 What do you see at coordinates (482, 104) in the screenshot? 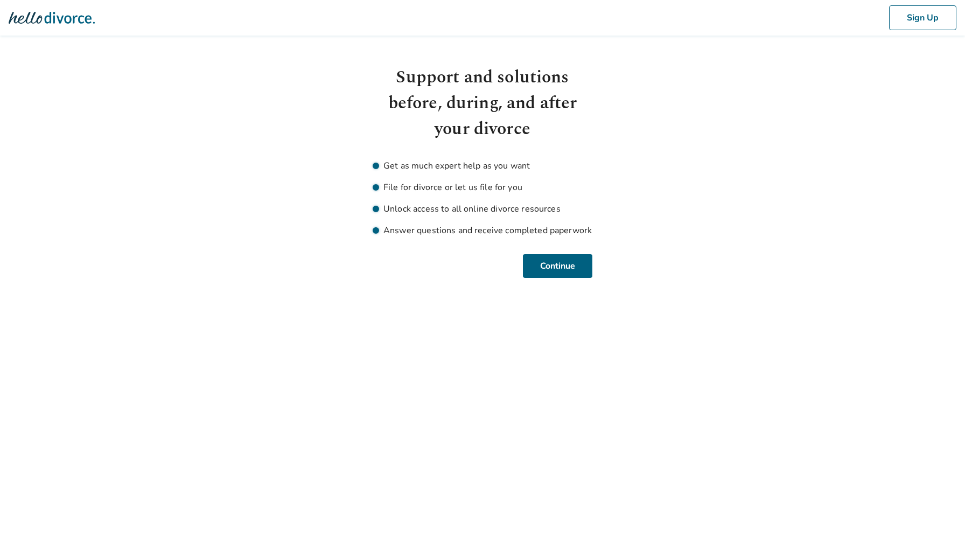
I see `h1: Support and solutions before, during, and after your divorce` at bounding box center [482, 104].